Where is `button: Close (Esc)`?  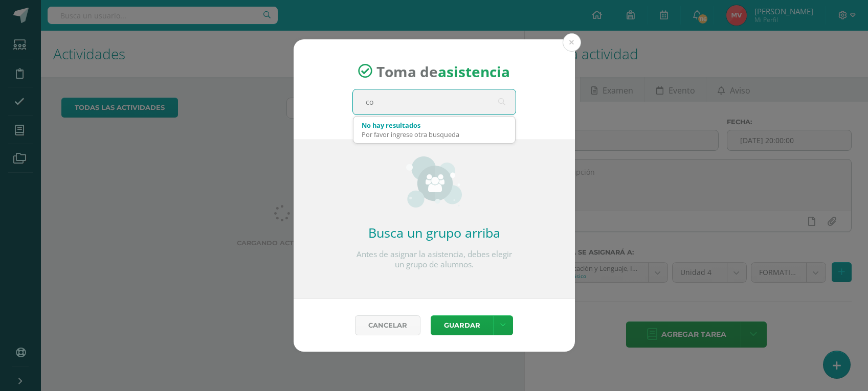 button: Close (Esc) is located at coordinates (572, 42).